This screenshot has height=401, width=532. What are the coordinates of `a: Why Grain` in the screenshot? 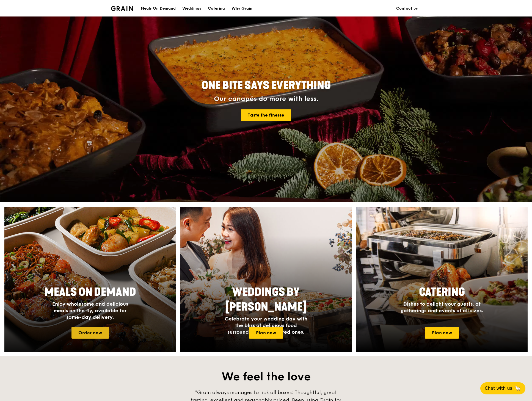 It's located at (242, 8).